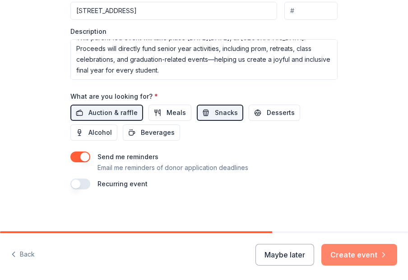 This screenshot has height=280, width=408. Describe the element at coordinates (151, 133) in the screenshot. I see `button: Beverages` at that location.